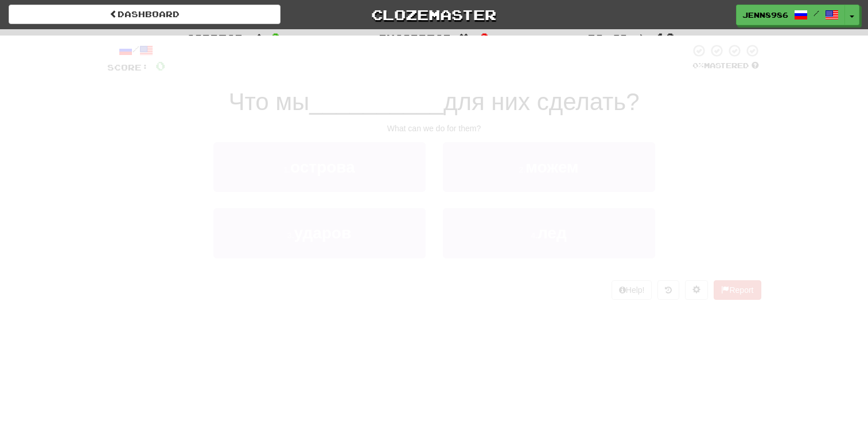 The width and height of the screenshot is (868, 423). What do you see at coordinates (541, 101) in the screenshot?
I see `span: для них сделать?` at bounding box center [541, 101].